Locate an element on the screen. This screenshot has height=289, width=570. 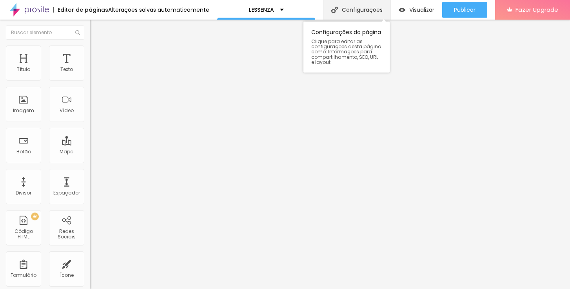
div: Mapa is located at coordinates (67, 152).